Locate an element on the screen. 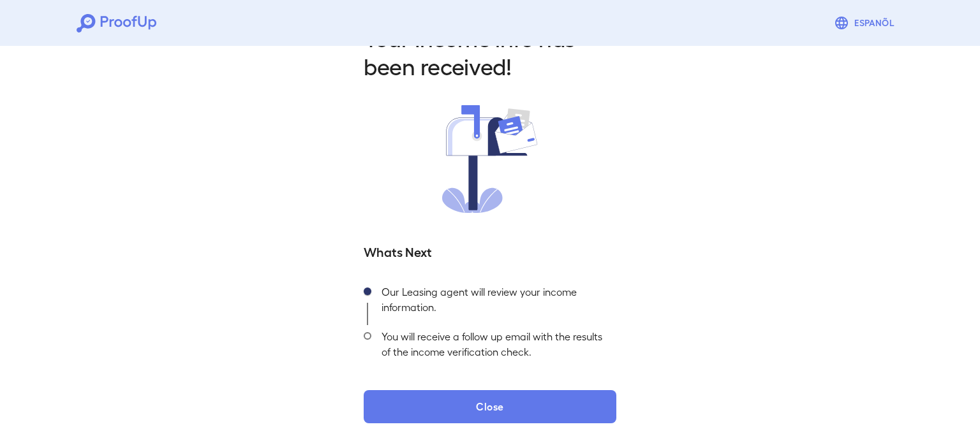  button: Close is located at coordinates (490, 407).